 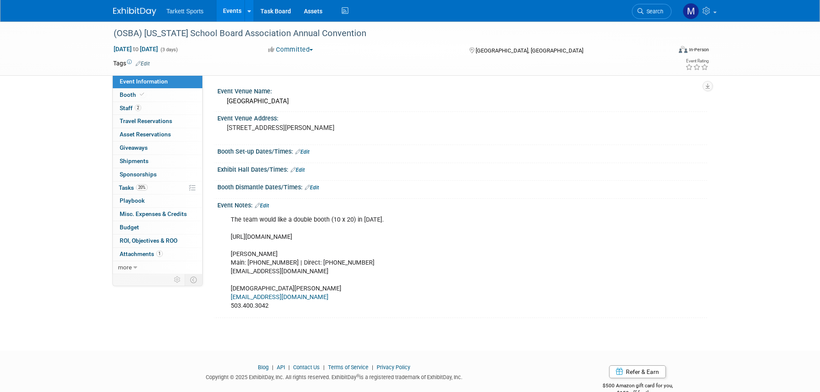 What do you see at coordinates (158, 268) in the screenshot?
I see `a: more` at bounding box center [158, 268].